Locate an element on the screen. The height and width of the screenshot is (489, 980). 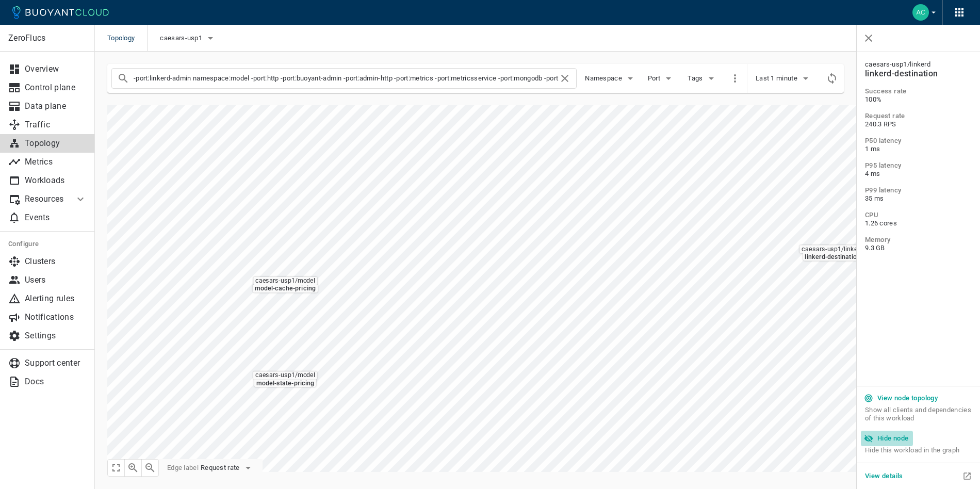
button: caesars-usp1 is located at coordinates (188, 38).